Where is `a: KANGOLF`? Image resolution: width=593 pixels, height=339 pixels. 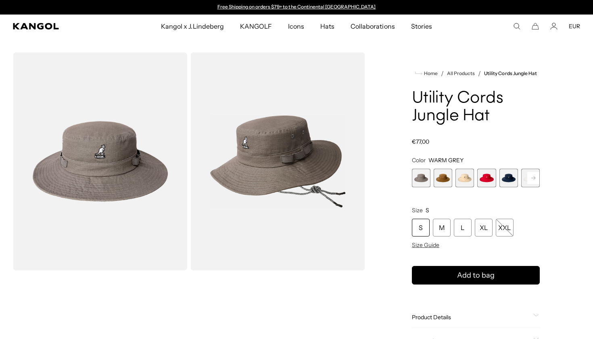 a: KANGOLF is located at coordinates (256, 26).